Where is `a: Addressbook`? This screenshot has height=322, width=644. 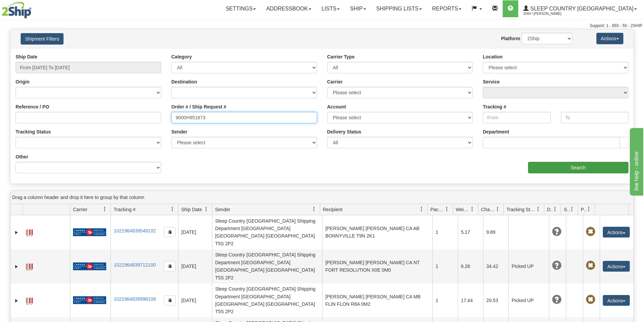
a: Addressbook is located at coordinates (288, 9).